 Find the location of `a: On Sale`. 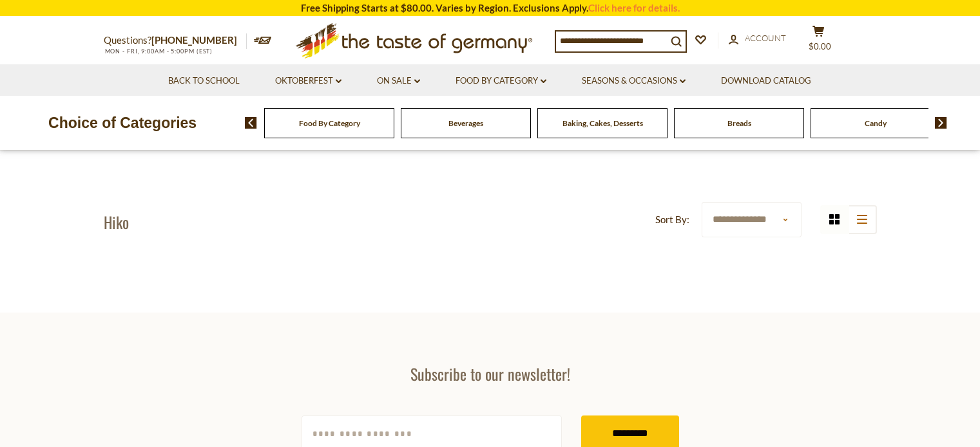

a: On Sale is located at coordinates (398, 81).